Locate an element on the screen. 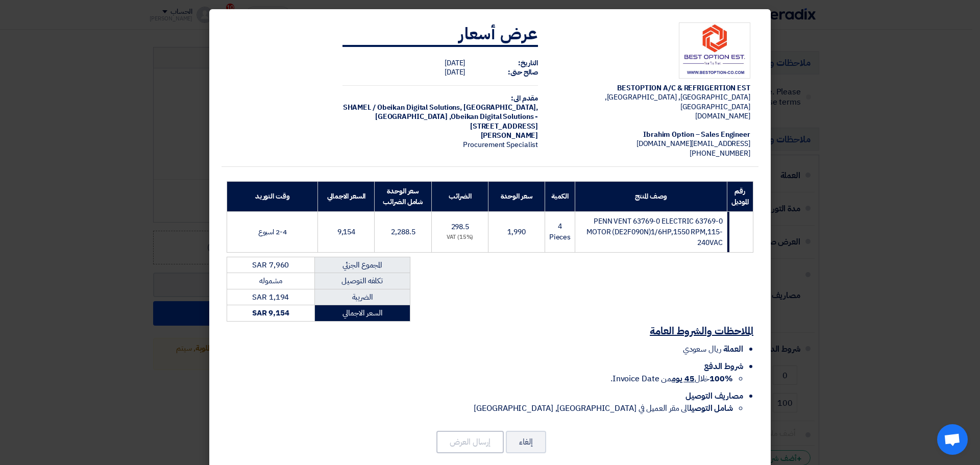 This screenshot has height=465, width=980. span: SHAMEL / Obeikan Digital Solutions, is located at coordinates (403, 107).